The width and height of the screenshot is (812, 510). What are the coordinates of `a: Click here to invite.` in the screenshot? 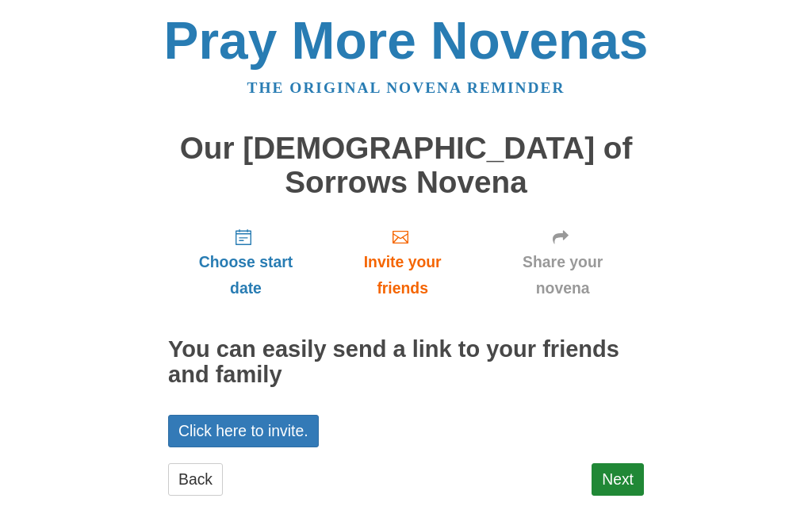 It's located at (244, 431).